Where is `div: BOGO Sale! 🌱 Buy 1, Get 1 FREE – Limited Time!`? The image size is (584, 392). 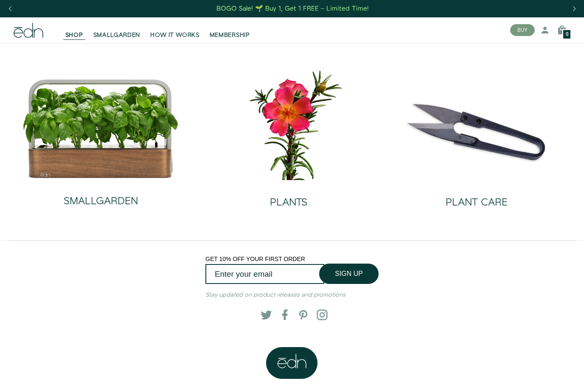 div: BOGO Sale! 🌱 Buy 1, Get 1 FREE – Limited Time! is located at coordinates (292, 8).